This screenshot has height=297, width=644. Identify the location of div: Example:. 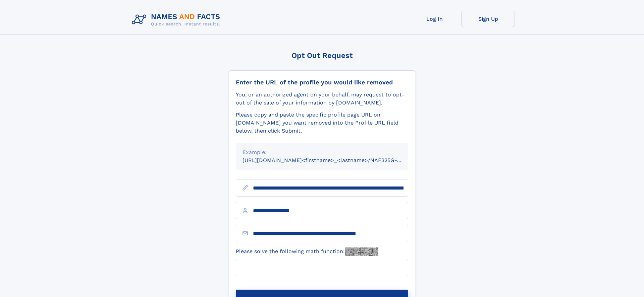
(322, 152).